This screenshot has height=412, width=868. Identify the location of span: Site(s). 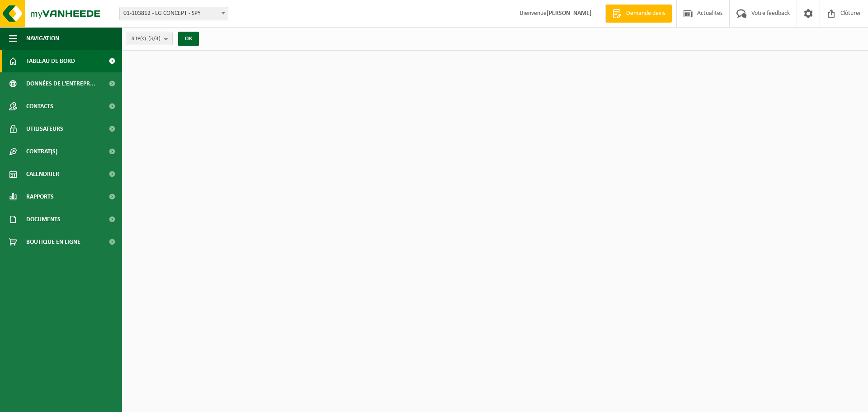
(146, 39).